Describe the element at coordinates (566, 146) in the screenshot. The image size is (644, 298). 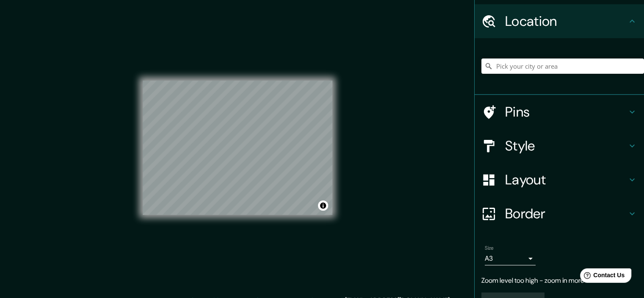
I see `h4: Style` at that location.